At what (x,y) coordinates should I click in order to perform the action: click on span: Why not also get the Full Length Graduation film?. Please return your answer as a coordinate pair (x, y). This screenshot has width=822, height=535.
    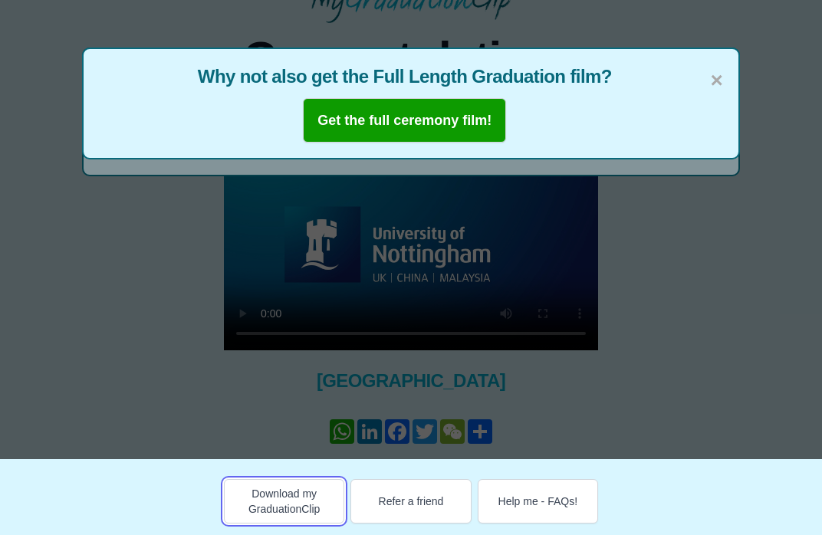
    Looking at the image, I should click on (411, 77).